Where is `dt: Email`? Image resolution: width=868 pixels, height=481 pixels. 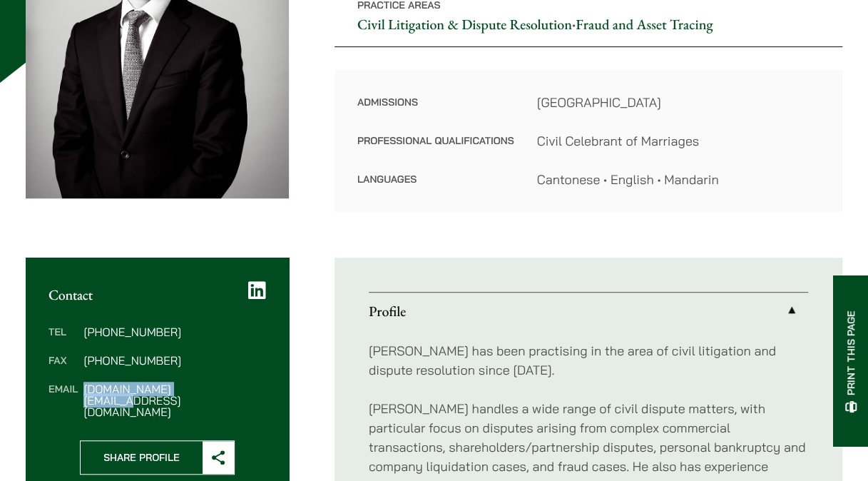 dt: Email is located at coordinates (62, 400).